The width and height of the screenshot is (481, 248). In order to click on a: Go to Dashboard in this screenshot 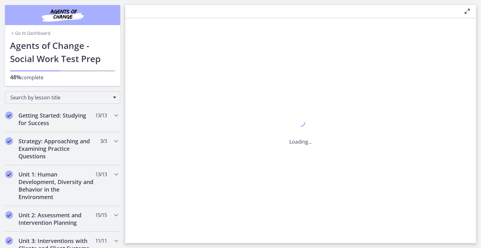, I will do `click(30, 33)`.